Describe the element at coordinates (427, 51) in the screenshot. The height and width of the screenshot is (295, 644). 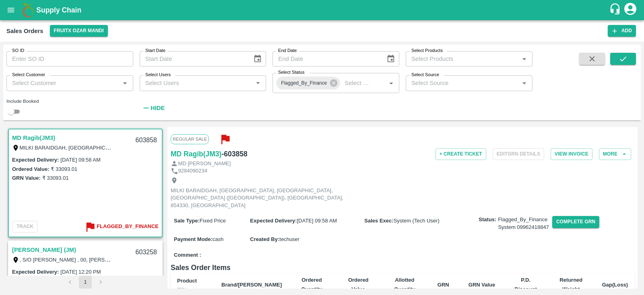
I see `label: Select Products` at that location.